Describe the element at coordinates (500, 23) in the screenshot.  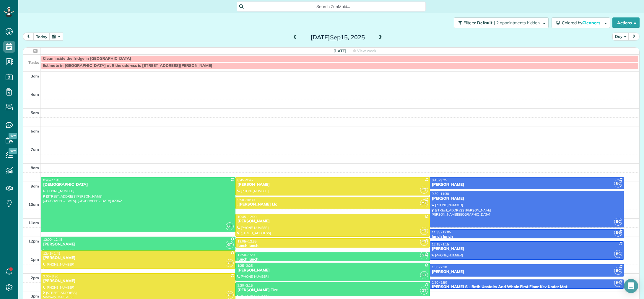
I see `a: Filters: Default | 2 appointments hidden` at that location.